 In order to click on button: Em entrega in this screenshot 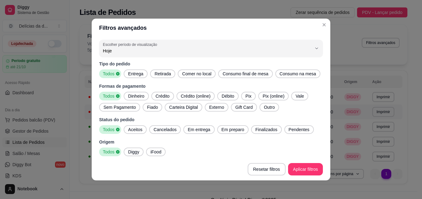, I will do `click(199, 130)`.